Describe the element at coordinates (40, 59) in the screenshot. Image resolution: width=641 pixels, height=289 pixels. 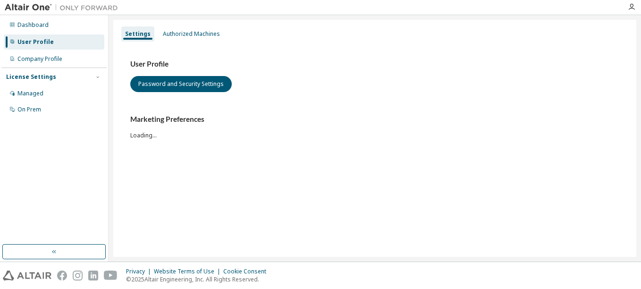
I see `div: Company Profile` at that location.